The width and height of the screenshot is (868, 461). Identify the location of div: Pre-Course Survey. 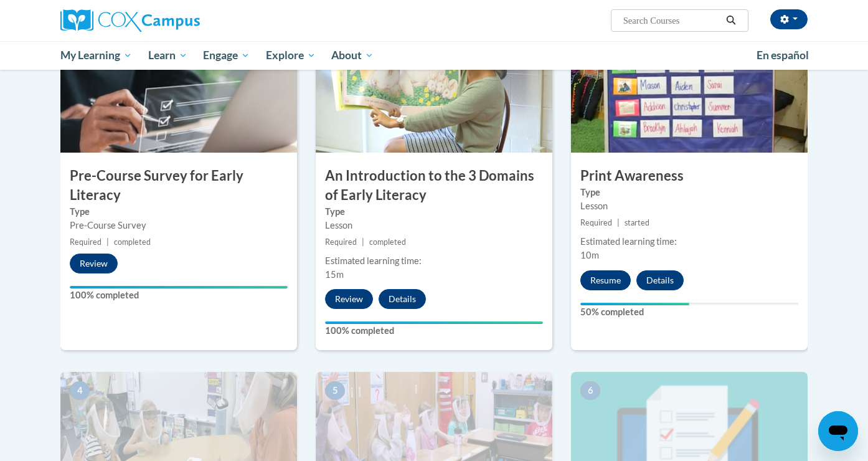
(179, 225).